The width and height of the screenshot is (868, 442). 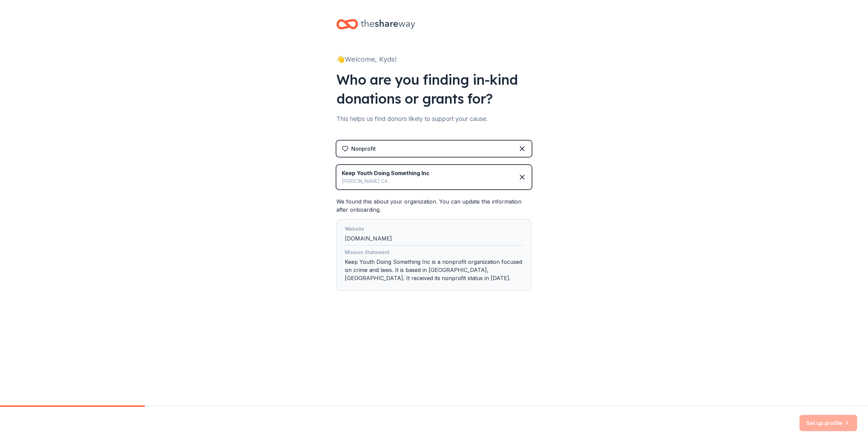 What do you see at coordinates (434, 267) in the screenshot?
I see `div: Keep Youth Doing Something Inc is a nonprofit organization focused on crime and laws. It is based...` at bounding box center [434, 267].